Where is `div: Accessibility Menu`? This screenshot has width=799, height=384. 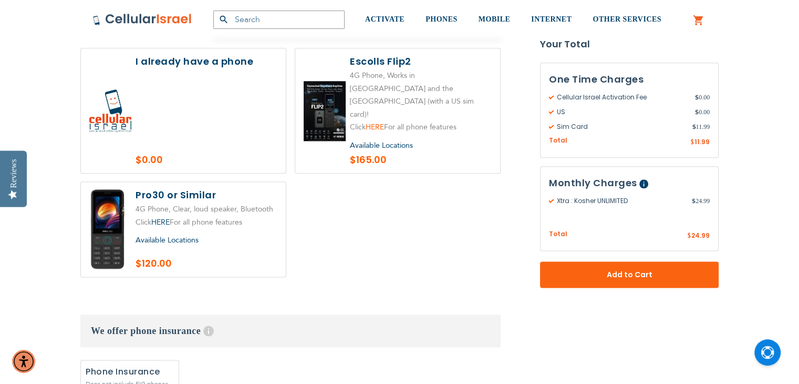
div: Accessibility Menu is located at coordinates (24, 361).